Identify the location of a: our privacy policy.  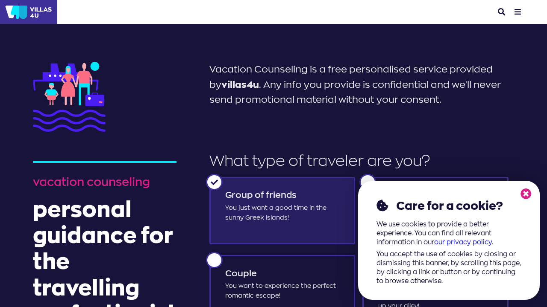
(462, 242).